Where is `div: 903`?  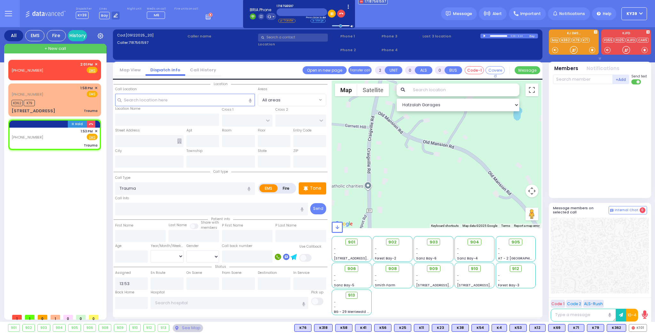 div: 903 is located at coordinates (44, 328).